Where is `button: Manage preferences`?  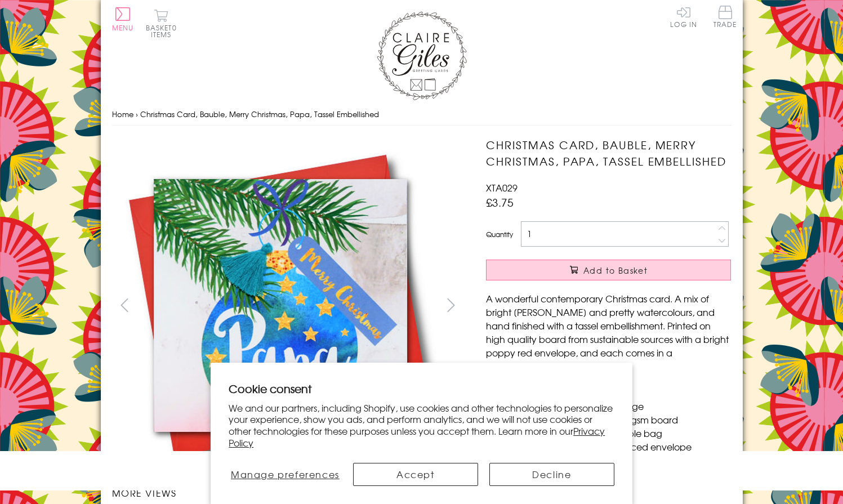 button: Manage preferences is located at coordinates (285, 474).